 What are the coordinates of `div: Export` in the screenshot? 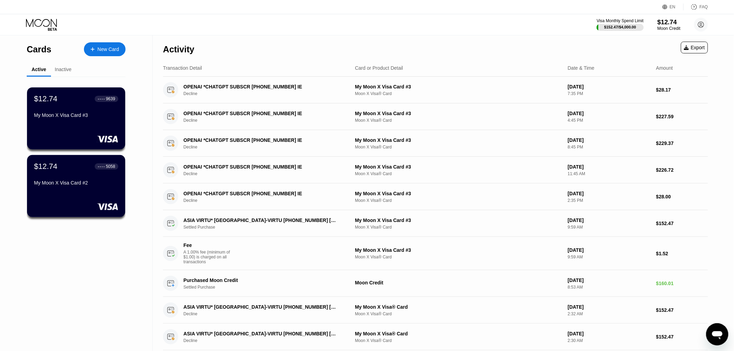 It's located at (694, 47).